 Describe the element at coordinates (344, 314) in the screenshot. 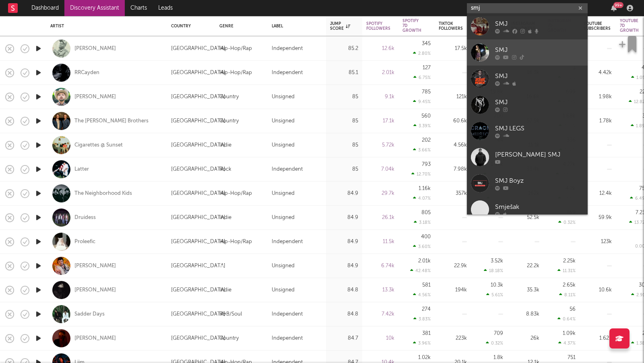

I see `div: 84.8` at that location.